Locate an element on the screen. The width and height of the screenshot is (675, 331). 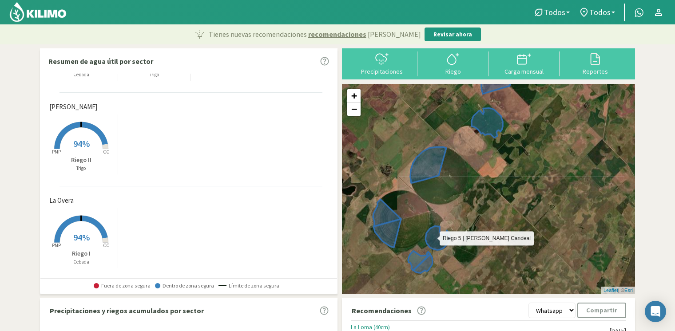
p: Riego I is located at coordinates (81, 254).